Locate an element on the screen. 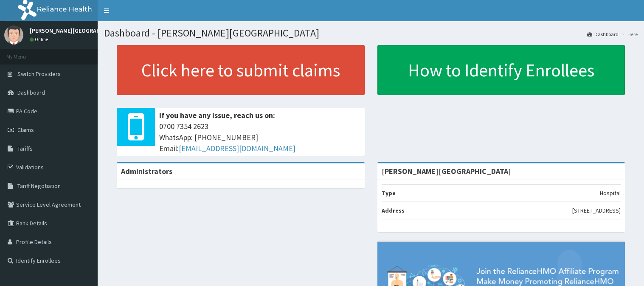 Image resolution: width=644 pixels, height=286 pixels. a: Online is located at coordinates (39, 39).